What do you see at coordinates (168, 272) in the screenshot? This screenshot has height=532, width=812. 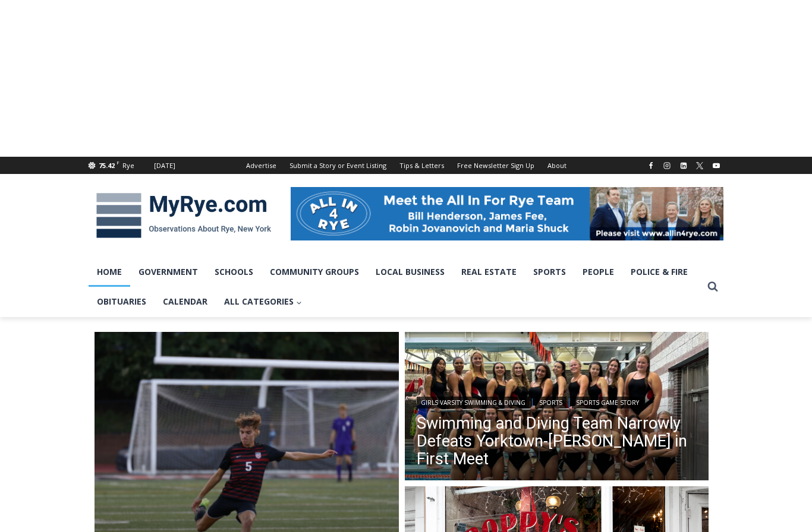 I see `a: Government` at bounding box center [168, 272].